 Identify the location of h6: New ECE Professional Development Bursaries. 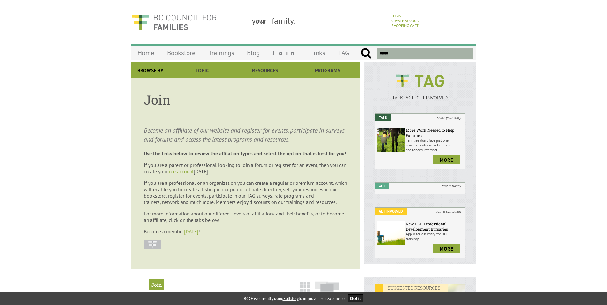
(434, 226).